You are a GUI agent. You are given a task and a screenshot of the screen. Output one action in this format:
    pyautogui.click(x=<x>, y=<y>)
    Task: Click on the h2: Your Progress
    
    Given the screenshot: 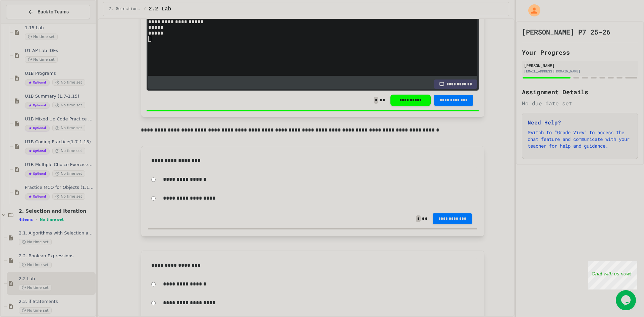 What is the action you would take?
    pyautogui.click(x=580, y=52)
    